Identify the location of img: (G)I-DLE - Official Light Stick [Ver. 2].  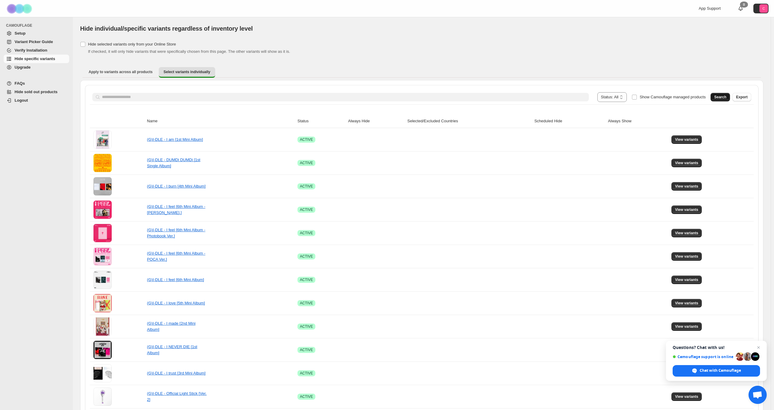
(103, 397).